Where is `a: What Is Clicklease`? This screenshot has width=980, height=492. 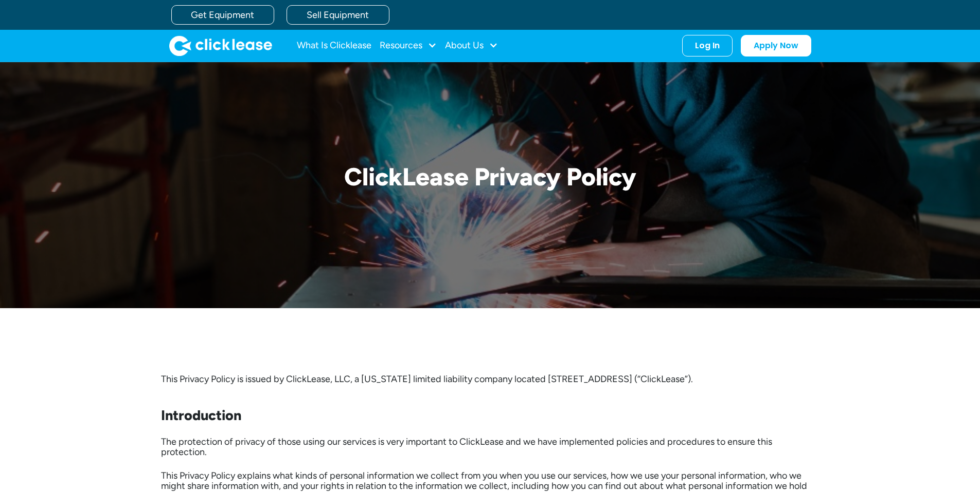
a: What Is Clicklease is located at coordinates (334, 46).